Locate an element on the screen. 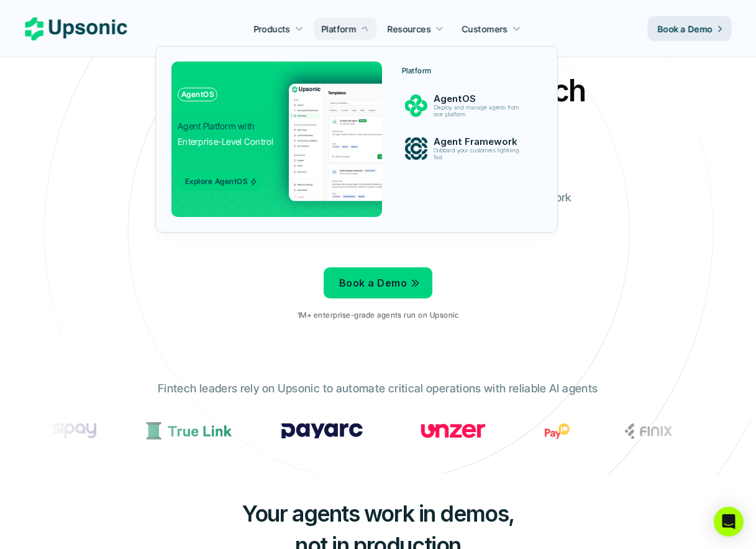 The image size is (756, 549). p: Fintech leaders rely on Upsonic to automate critical operations with reliable AI agents is located at coordinates (378, 389).